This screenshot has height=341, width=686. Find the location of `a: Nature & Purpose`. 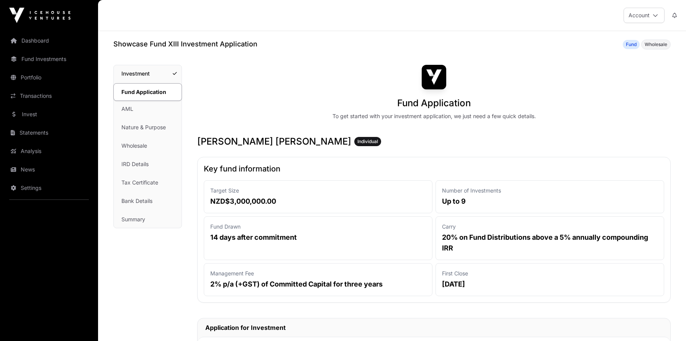

a: Nature & Purpose is located at coordinates (148, 127).